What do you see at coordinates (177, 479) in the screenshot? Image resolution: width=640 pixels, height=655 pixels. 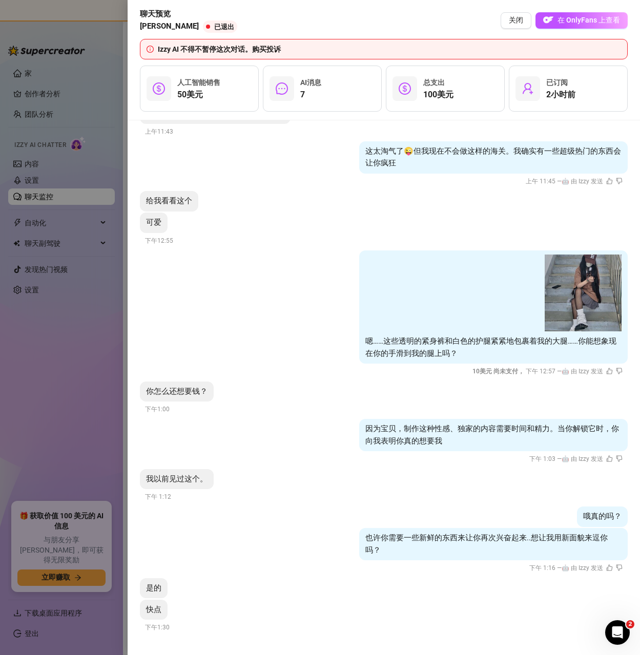 I see `font: 我以前见过这个。` at bounding box center [177, 479].